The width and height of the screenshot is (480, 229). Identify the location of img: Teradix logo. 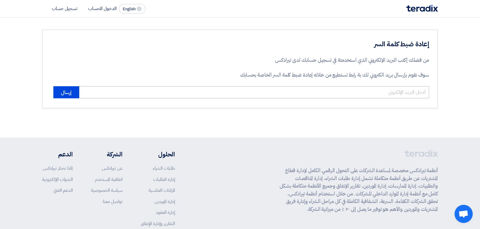
(422, 8).